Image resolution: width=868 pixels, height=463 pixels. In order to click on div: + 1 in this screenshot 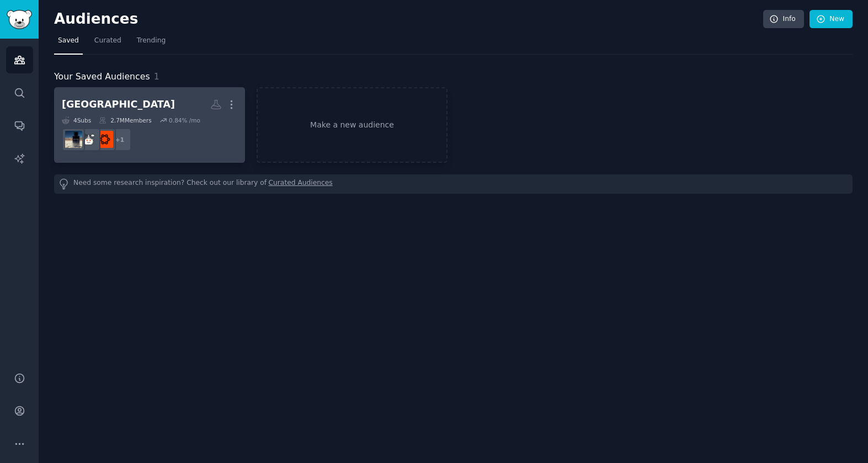, I will do `click(120, 139)`.